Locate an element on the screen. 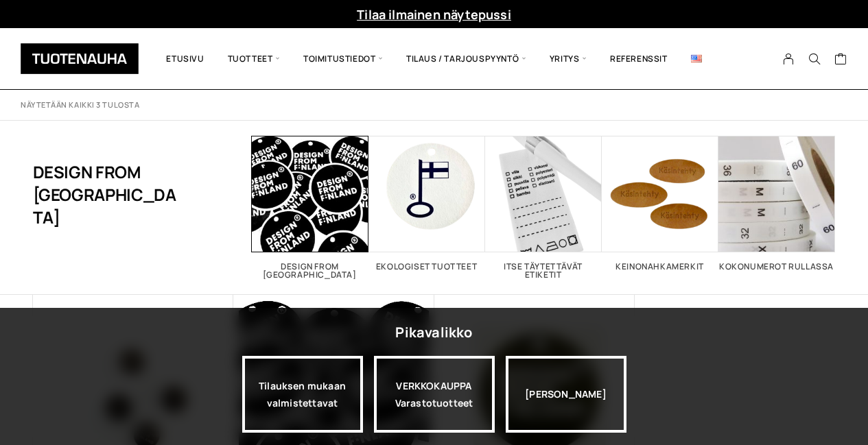 Image resolution: width=868 pixels, height=445 pixels. img: English is located at coordinates (697, 59).